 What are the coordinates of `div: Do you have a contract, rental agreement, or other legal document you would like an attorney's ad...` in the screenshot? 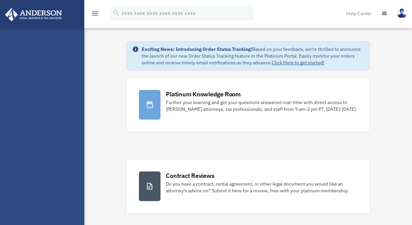 It's located at (262, 188).